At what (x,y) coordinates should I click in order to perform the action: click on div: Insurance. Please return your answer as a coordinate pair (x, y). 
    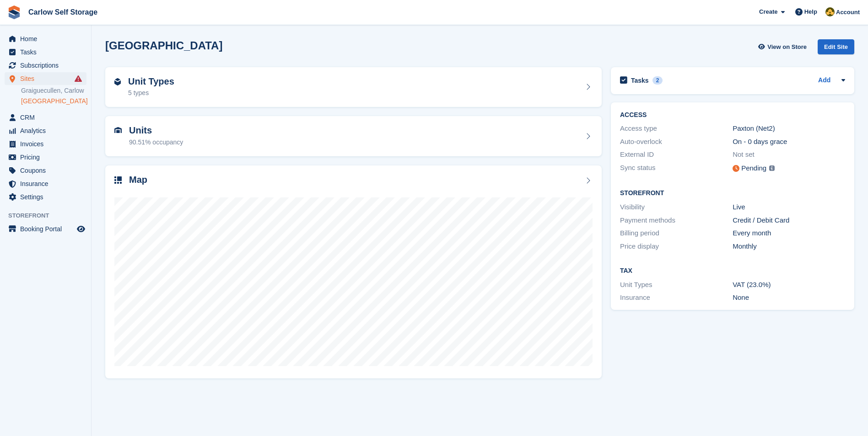
    Looking at the image, I should click on (677, 298).